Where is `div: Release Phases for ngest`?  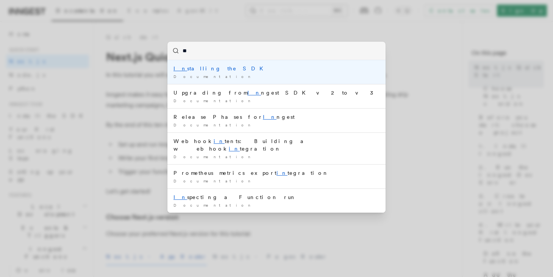 div: Release Phases for ngest is located at coordinates (277, 117).